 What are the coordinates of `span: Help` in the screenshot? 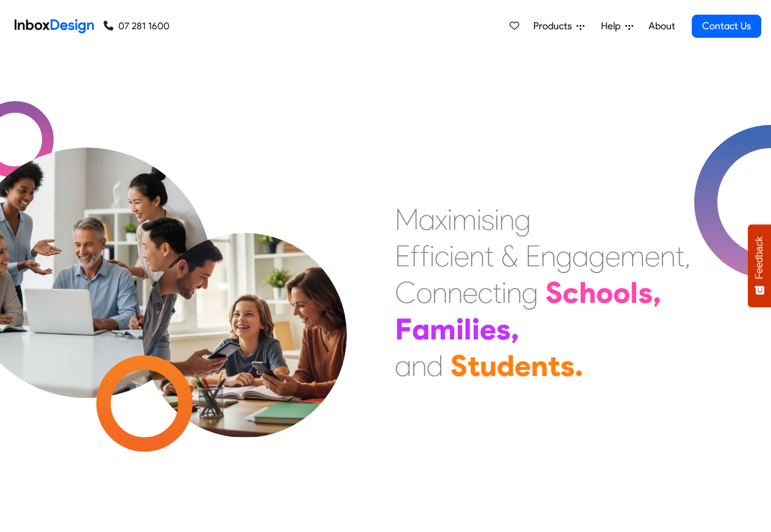 It's located at (613, 26).